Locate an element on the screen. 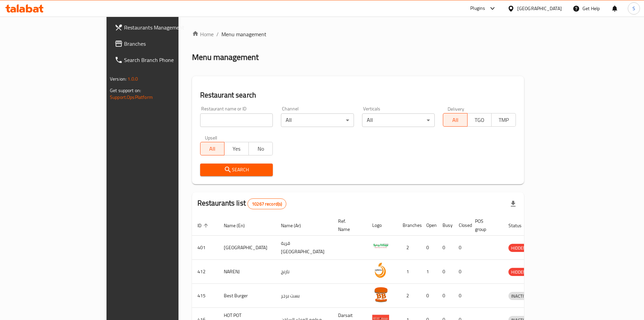  span: TGO is located at coordinates (480, 120).